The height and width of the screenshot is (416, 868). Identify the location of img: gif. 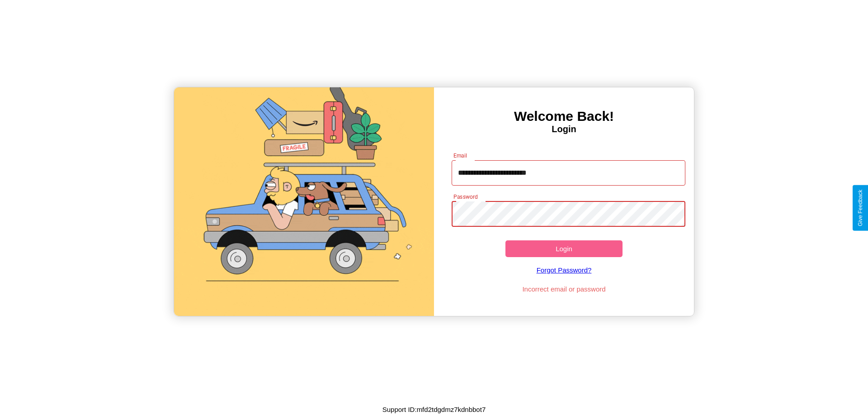
(304, 202).